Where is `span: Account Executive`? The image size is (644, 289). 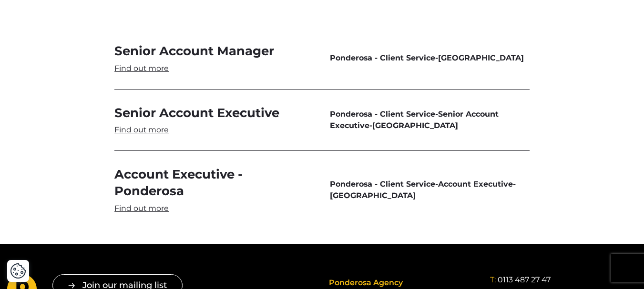 span: Account Executive is located at coordinates (475, 184).